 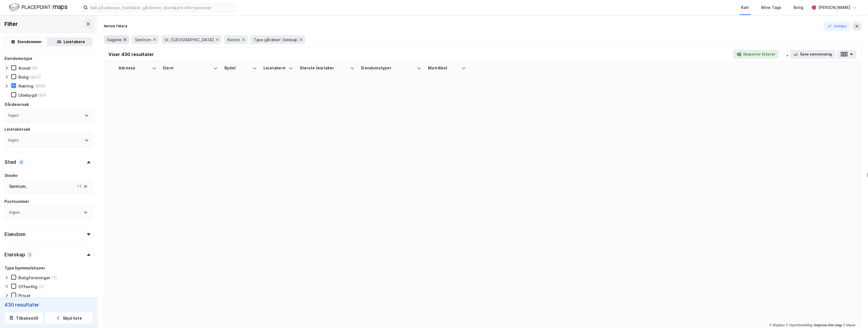 What do you see at coordinates (854, 315) in the screenshot?
I see `div: Chat Widget` at bounding box center [854, 315].